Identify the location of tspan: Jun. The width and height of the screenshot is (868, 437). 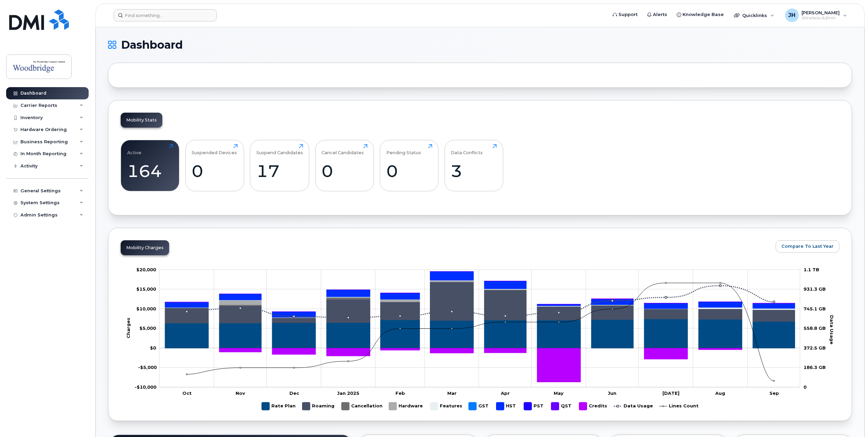
(612, 393).